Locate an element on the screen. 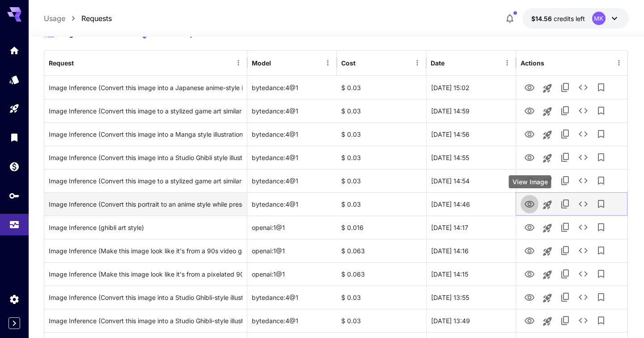 The image size is (644, 338). div: 22 Aug, 2025 14:17 is located at coordinates (471, 227).